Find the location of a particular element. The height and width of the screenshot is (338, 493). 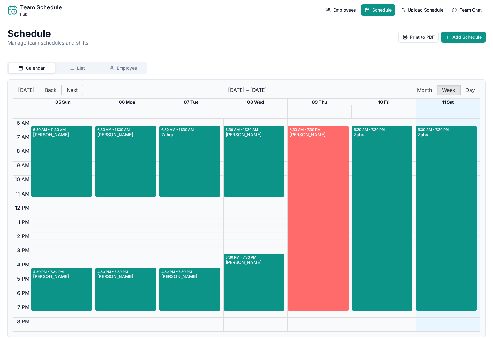

div: 6:30 AM - 11:30 AMZahra is located at coordinates (190, 161).